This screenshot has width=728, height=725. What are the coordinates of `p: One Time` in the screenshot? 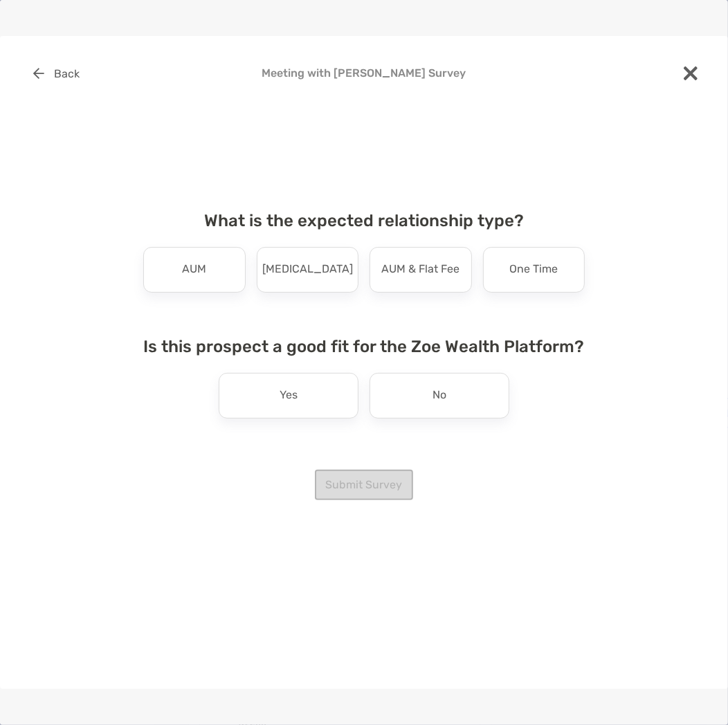 It's located at (533, 270).